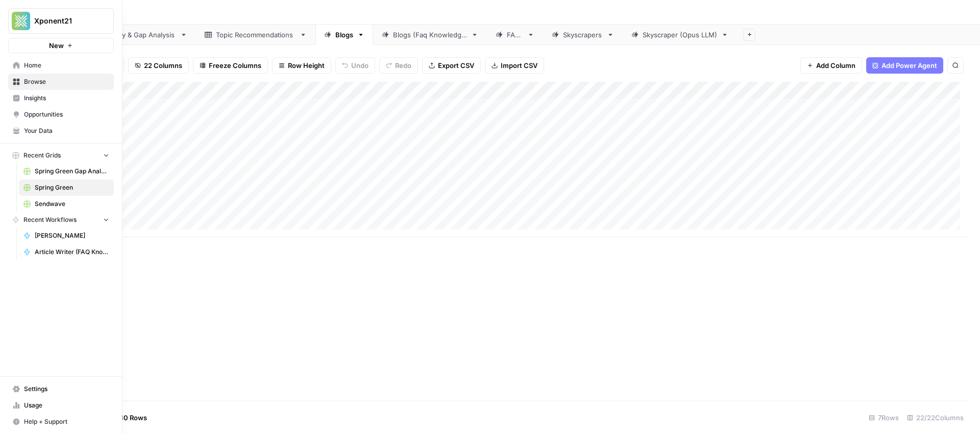 The width and height of the screenshot is (980, 434). Describe the element at coordinates (583, 35) in the screenshot. I see `div: Skyscrapers` at that location.